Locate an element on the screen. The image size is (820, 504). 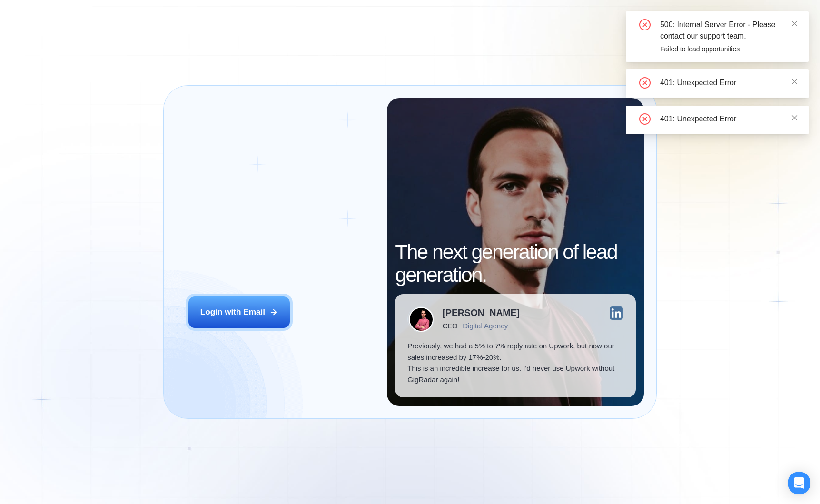
div: Login with Email is located at coordinates (233, 312).